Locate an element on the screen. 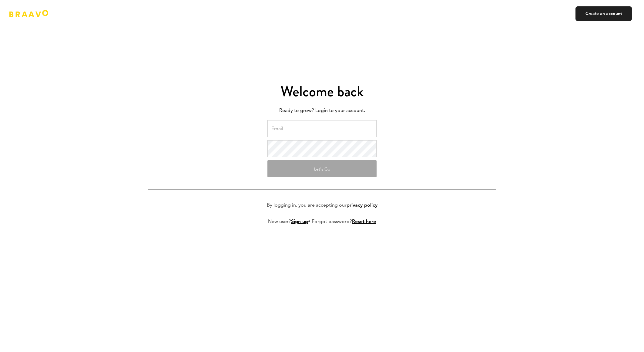 The width and height of the screenshot is (644, 352). p: New user? • Forgot password? is located at coordinates (322, 222).